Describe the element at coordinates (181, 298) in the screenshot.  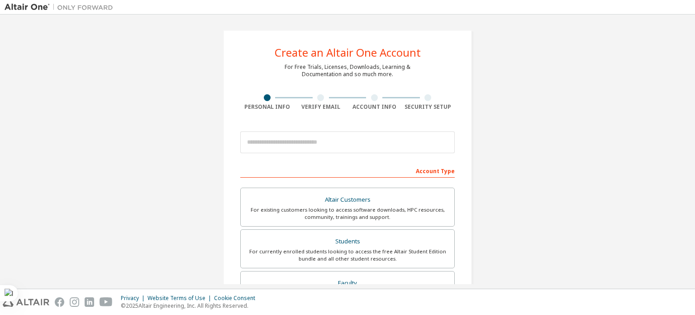
I see `div: Website Terms of Use` at that location.